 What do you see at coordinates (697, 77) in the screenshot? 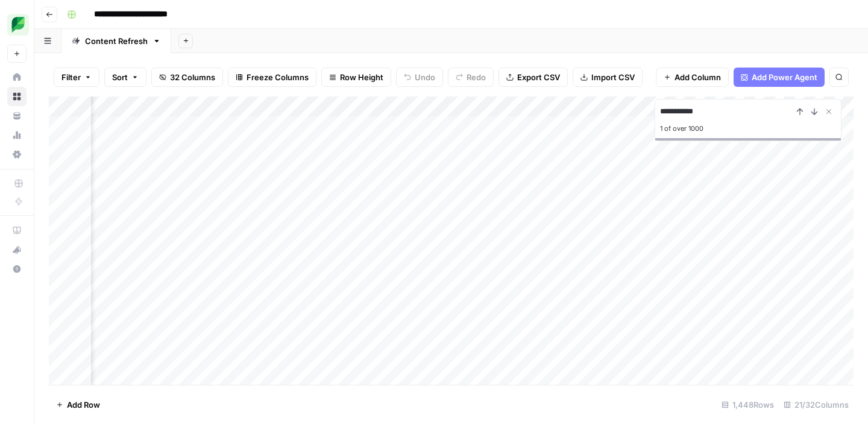
I see `span: Add Column` at bounding box center [697, 77].